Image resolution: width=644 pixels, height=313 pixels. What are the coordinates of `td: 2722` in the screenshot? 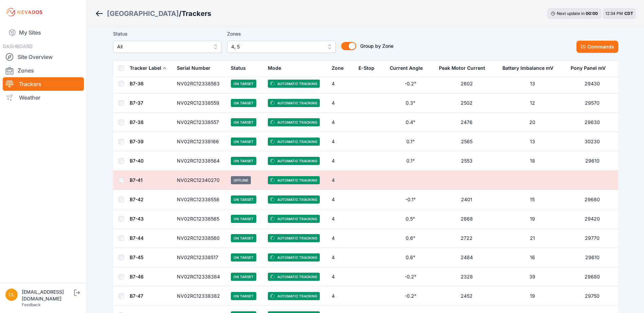 It's located at (466, 238).